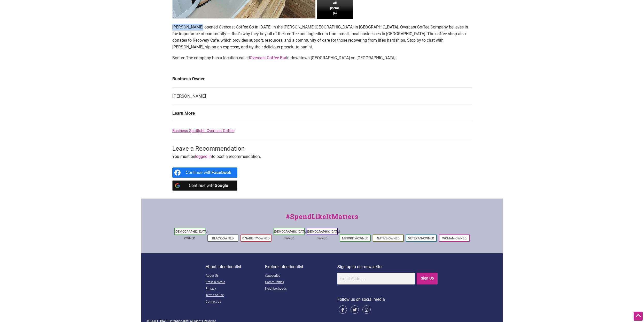  What do you see at coordinates (301, 267) in the screenshot?
I see `p: Explore Intentionalist` at bounding box center [301, 267].